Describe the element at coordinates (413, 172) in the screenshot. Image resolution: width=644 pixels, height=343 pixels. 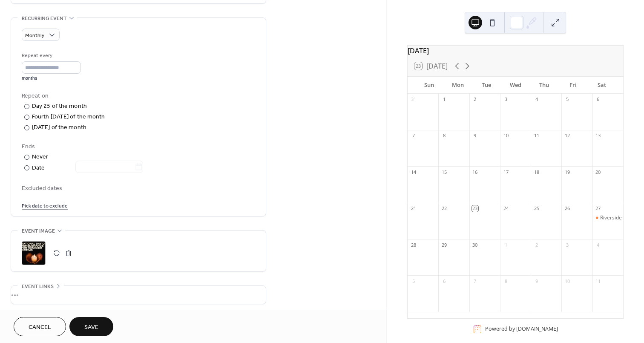
I see `div: 14` at that location.